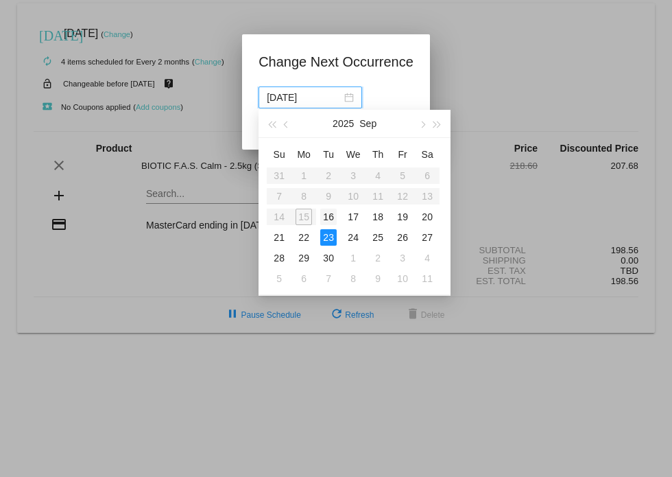 Image resolution: width=672 pixels, height=477 pixels. Describe the element at coordinates (427, 278) in the screenshot. I see `div: 11` at that location.